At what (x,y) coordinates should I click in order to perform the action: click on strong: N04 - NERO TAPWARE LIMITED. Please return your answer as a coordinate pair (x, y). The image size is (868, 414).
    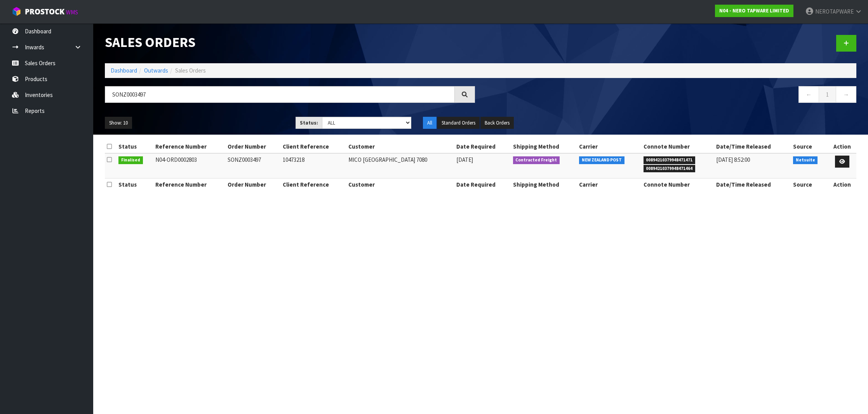
    Looking at the image, I should click on (754, 10).